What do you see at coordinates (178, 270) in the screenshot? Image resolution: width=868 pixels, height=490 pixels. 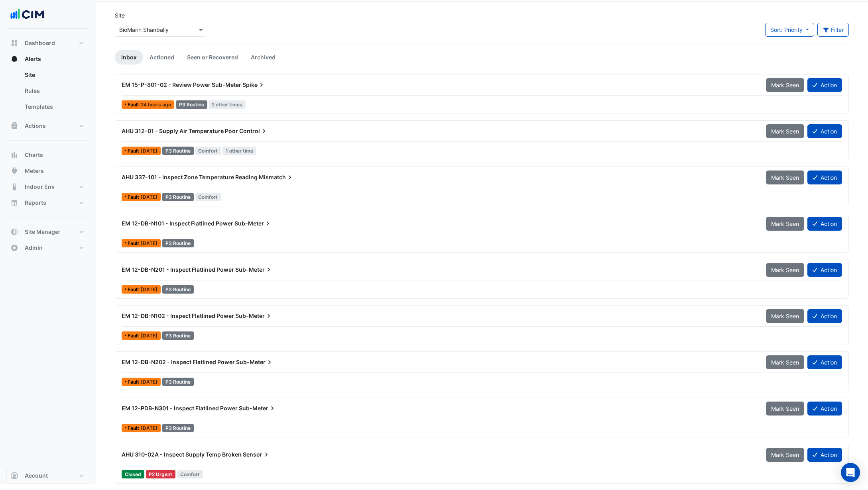 I see `span: EM 12-DB-N201 - Inspect Flatlined Power` at bounding box center [178, 270].